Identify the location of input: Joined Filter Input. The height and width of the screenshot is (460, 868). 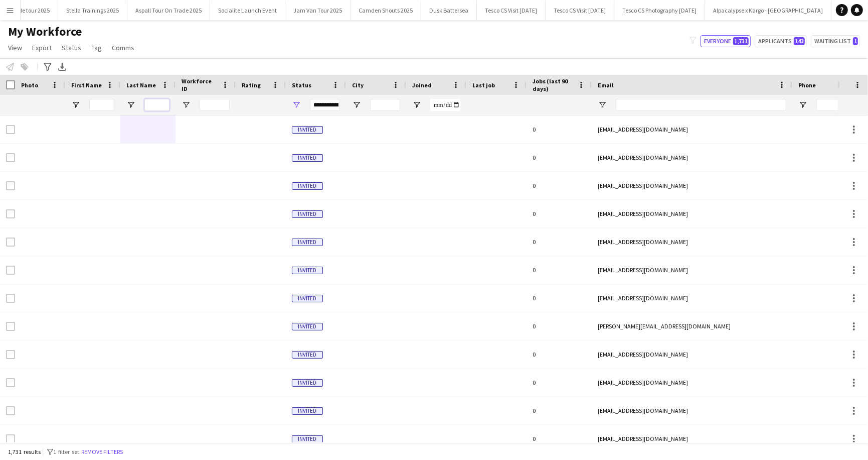
(445, 105).